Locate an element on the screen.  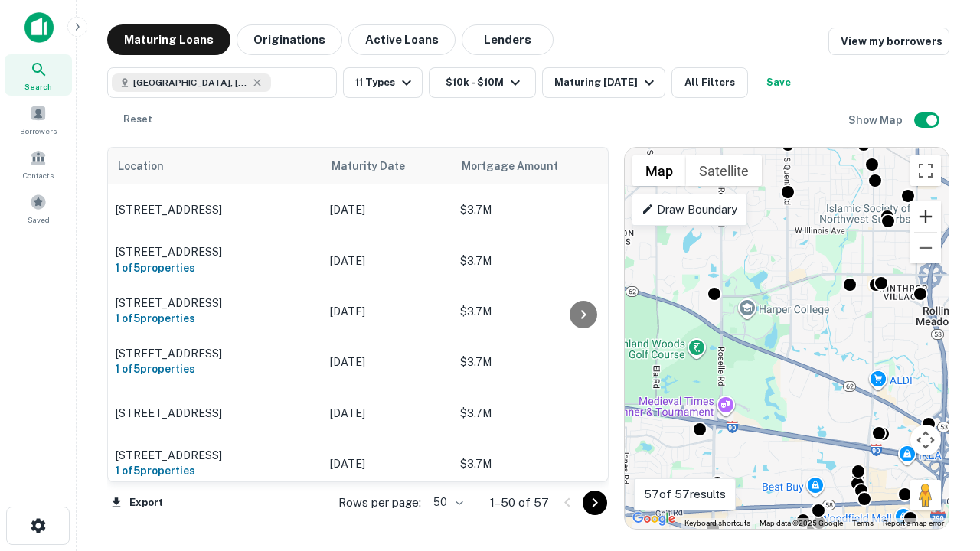
img: capitalize-icon.png is located at coordinates (39, 27).